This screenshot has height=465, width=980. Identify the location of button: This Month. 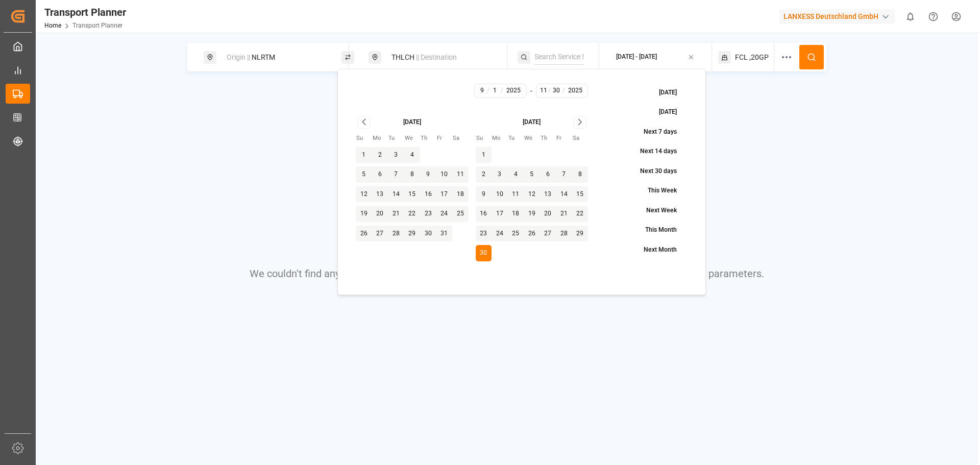
(654, 230).